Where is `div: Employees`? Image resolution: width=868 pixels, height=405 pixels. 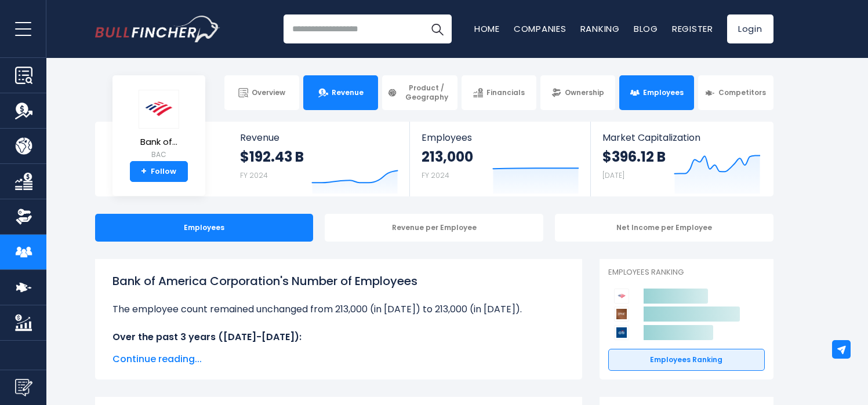
div: Employees is located at coordinates (204, 228).